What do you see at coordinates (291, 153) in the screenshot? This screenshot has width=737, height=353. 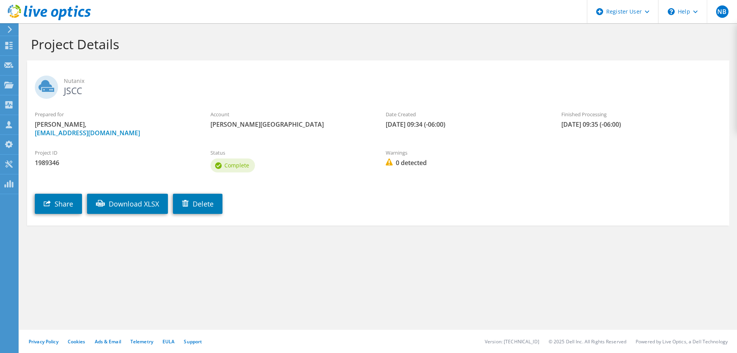 I see `label: Status` at bounding box center [291, 153].